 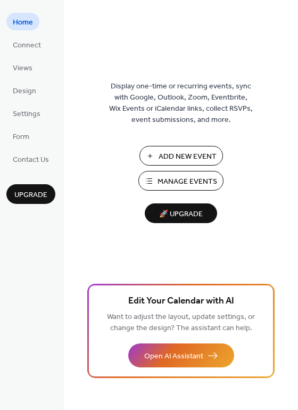 What do you see at coordinates (27, 114) in the screenshot?
I see `span: Settings` at bounding box center [27, 114].